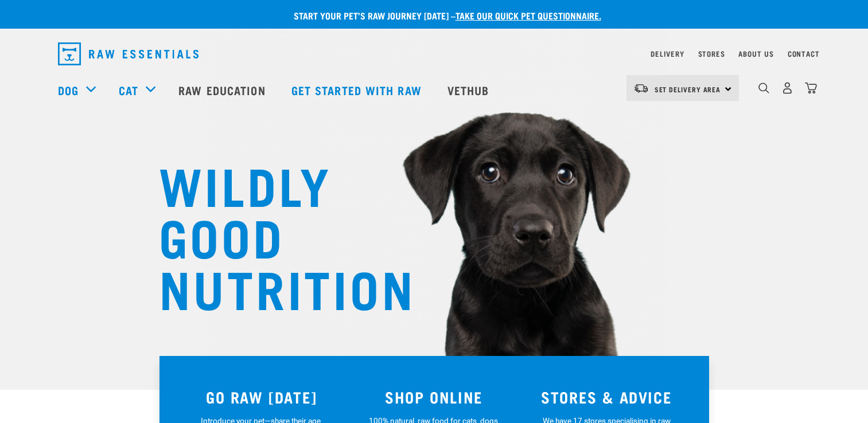  I want to click on a: Dog, so click(68, 90).